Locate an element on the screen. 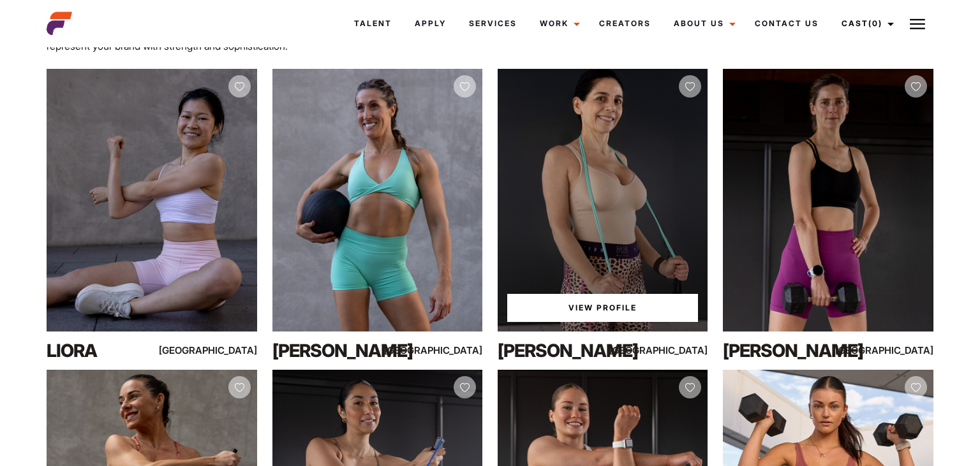 The height and width of the screenshot is (466, 980). img: Burger icon is located at coordinates (917, 24).